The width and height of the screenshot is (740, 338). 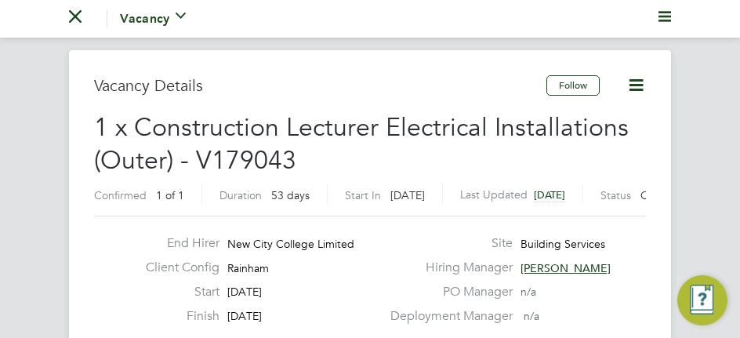 What do you see at coordinates (702, 300) in the screenshot?
I see `button: Engage Resource Center` at bounding box center [702, 300].